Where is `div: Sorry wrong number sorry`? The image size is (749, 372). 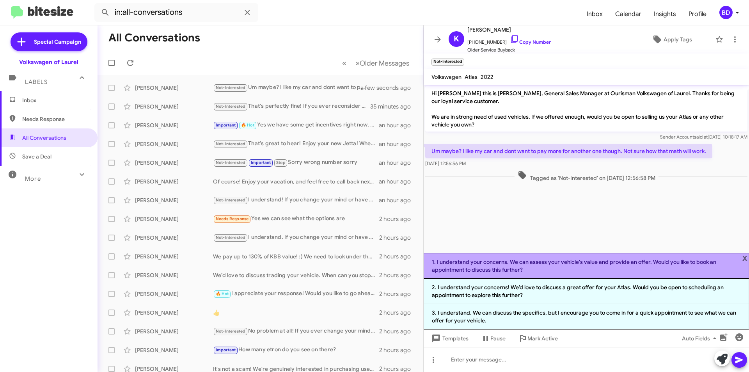
div: Sorry wrong number sorry is located at coordinates (296, 162).